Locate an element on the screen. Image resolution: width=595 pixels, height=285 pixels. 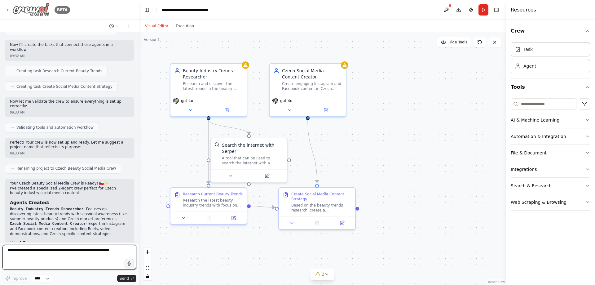
strong: Agents Created: is located at coordinates (30, 202).